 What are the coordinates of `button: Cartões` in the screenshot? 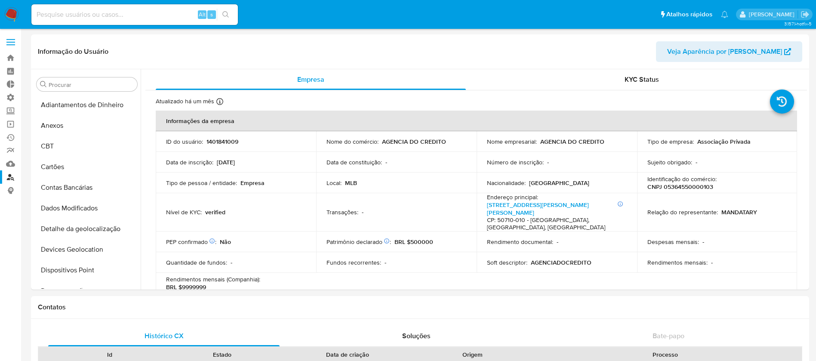 It's located at (87, 167).